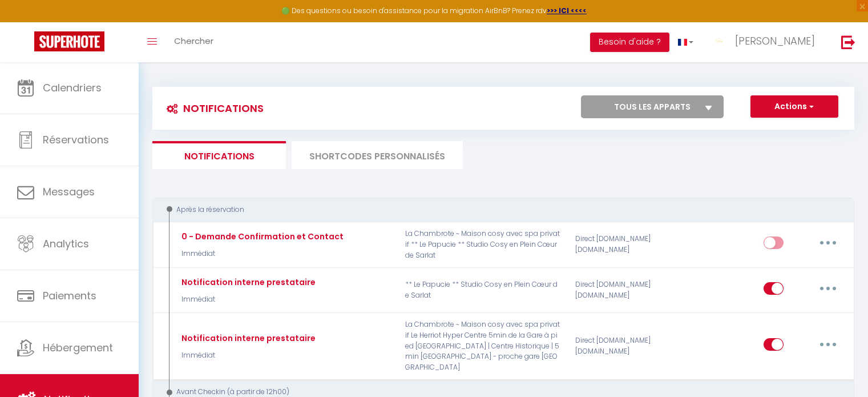  I want to click on span: Analytics, so click(66, 243).